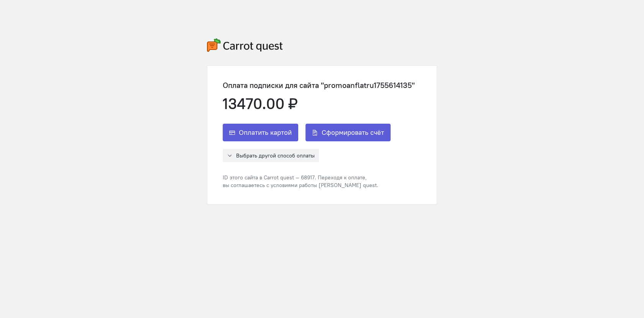 Image resolution: width=644 pixels, height=318 pixels. Describe the element at coordinates (271, 156) in the screenshot. I see `button: Выбрать другой способ оплаты` at that location.